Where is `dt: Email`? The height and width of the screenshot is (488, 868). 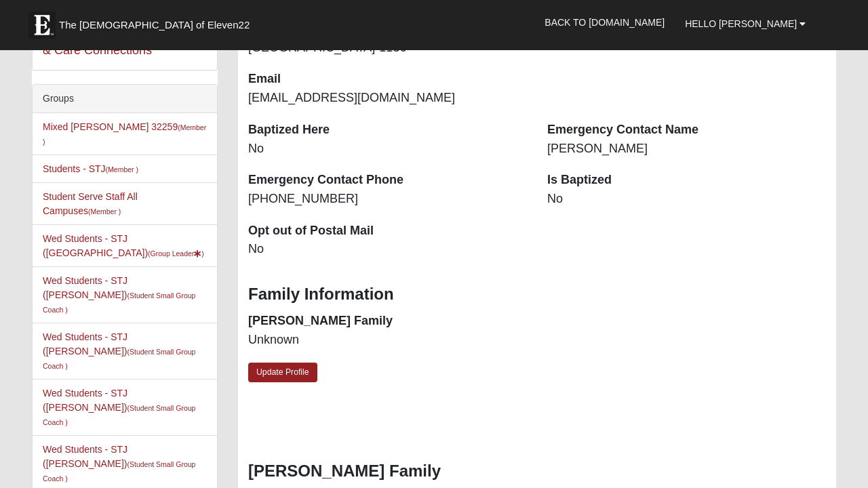
dt: Email is located at coordinates (387, 80).